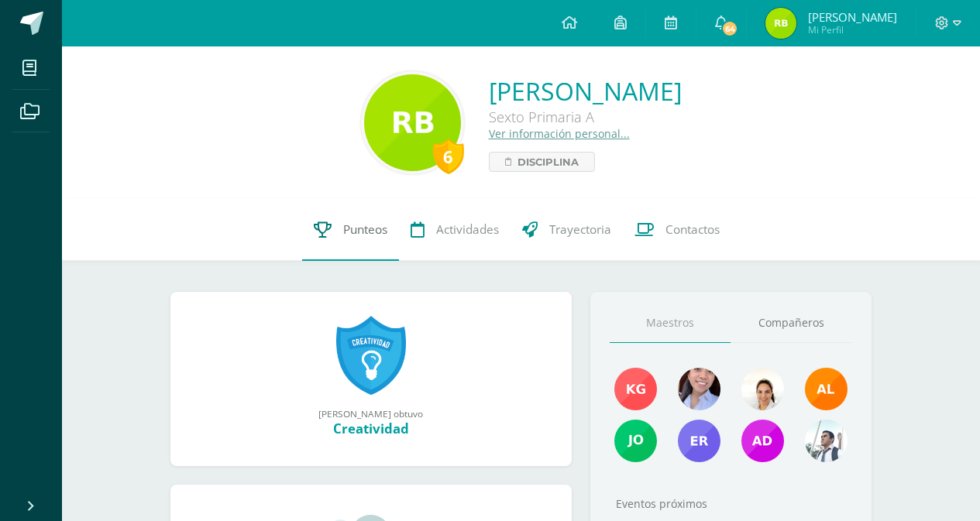  Describe the element at coordinates (448, 156) in the screenshot. I see `div: 6` at that location.